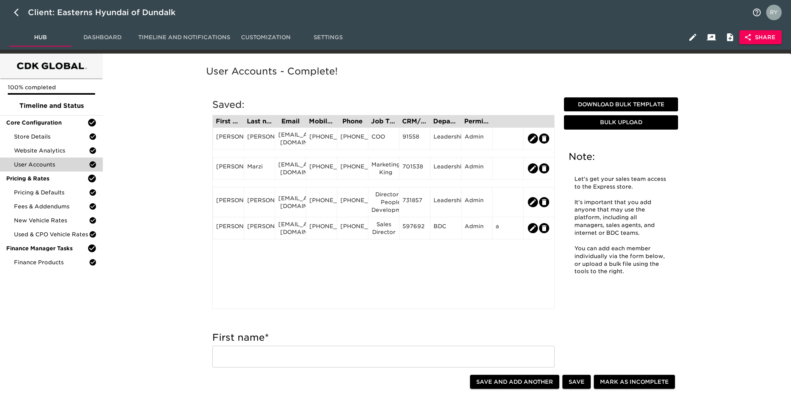  Describe the element at coordinates (51, 106) in the screenshot. I see `span: Timeline and Status` at that location.